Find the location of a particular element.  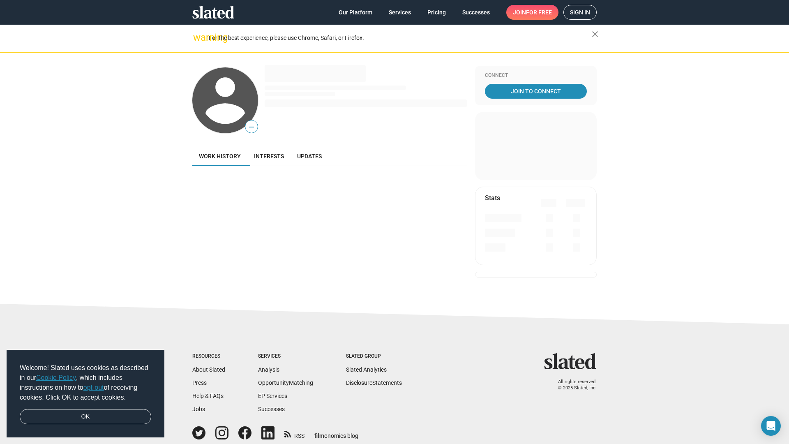

a: Our Platform is located at coordinates (356, 12).